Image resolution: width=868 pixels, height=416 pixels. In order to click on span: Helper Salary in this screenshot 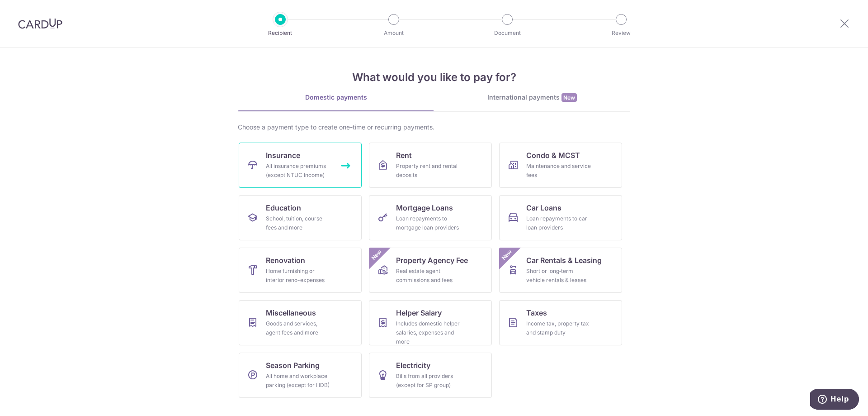, I will do `click(419, 313)`.